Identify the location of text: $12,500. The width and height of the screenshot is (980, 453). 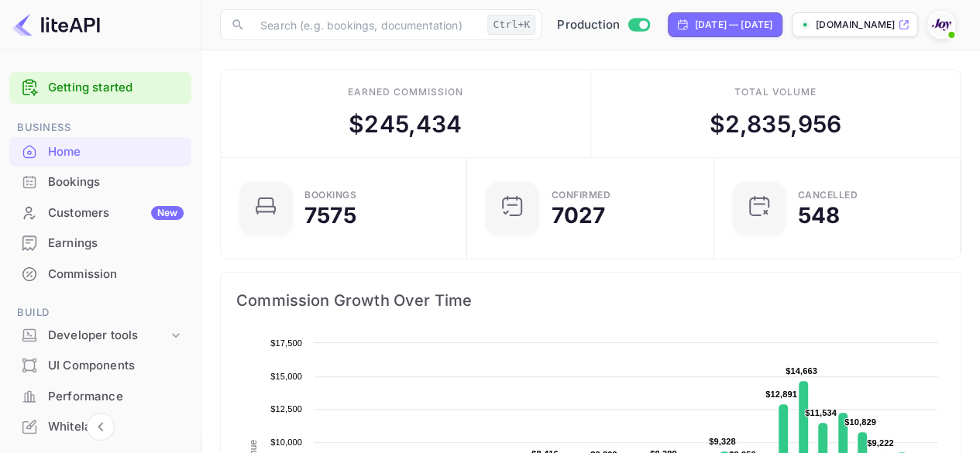
(286, 409).